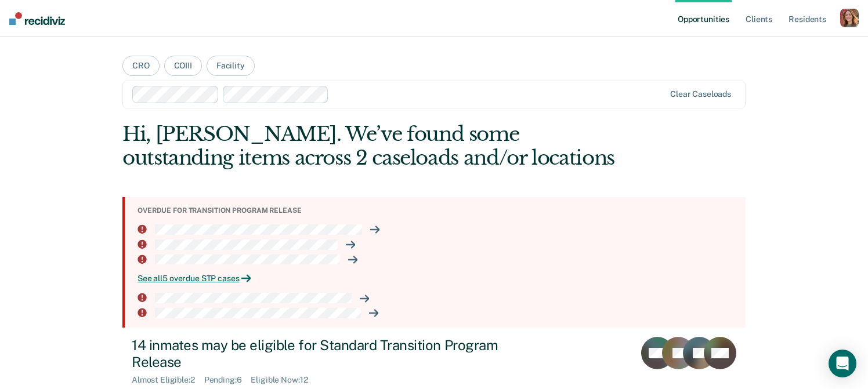 This screenshot has width=868, height=389. What do you see at coordinates (231, 65) in the screenshot?
I see `button: Facility` at bounding box center [231, 65].